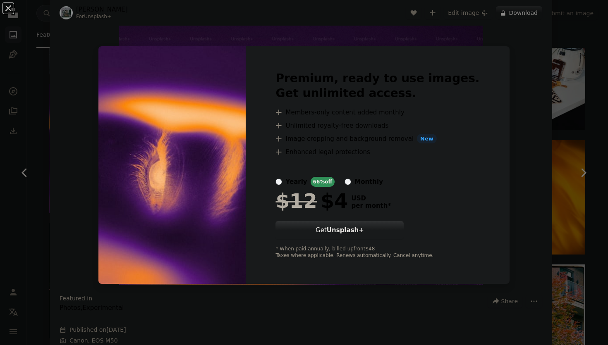 The image size is (608, 345). I want to click on div: monthly, so click(369, 182).